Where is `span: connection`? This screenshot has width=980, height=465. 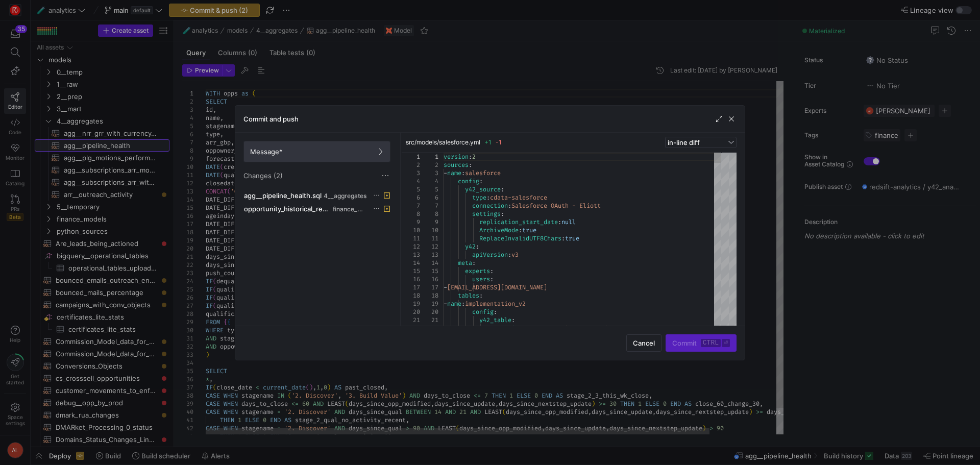
span: connection is located at coordinates (490, 206).